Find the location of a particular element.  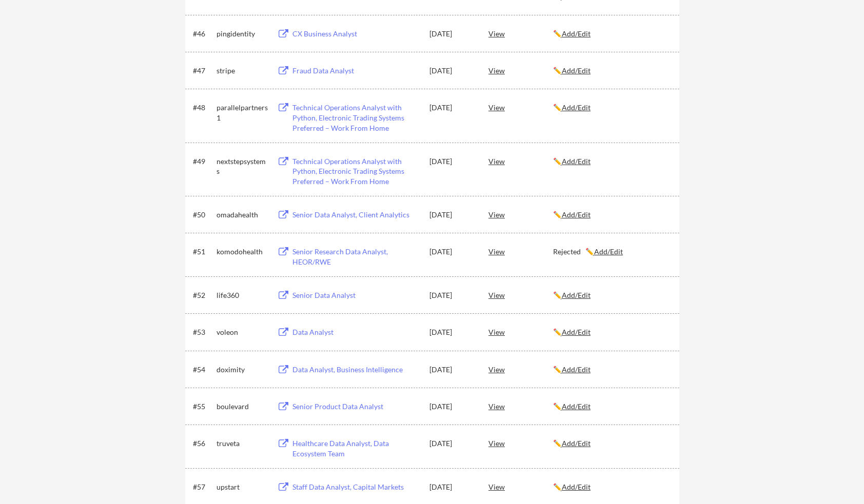

div: voleon is located at coordinates (243, 332).